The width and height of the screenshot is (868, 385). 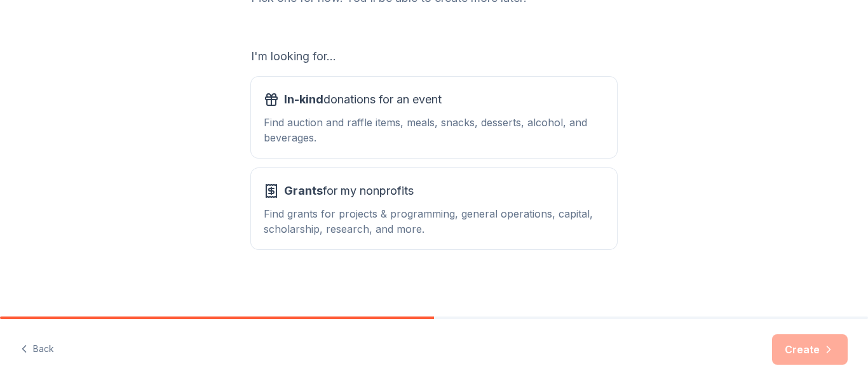 What do you see at coordinates (363, 99) in the screenshot?
I see `span: donations for an event` at bounding box center [363, 99].